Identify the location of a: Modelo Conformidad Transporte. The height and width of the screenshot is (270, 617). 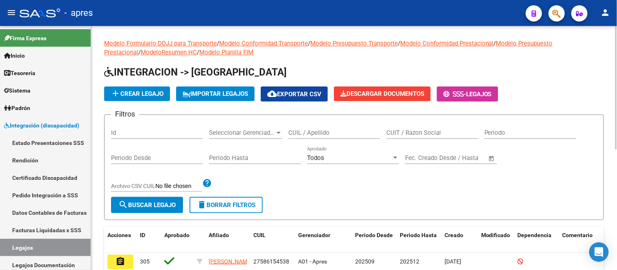
(263, 43).